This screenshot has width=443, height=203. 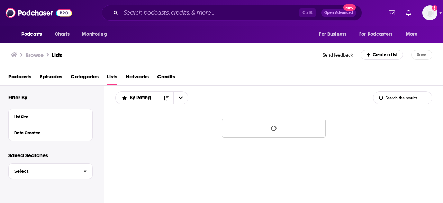 I want to click on button: Show profile menu, so click(x=430, y=13).